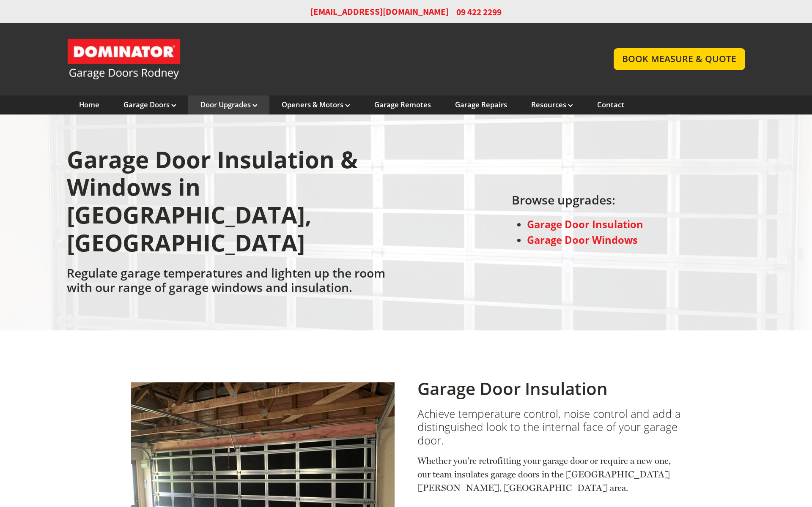 This screenshot has width=812, height=507. What do you see at coordinates (479, 12) in the screenshot?
I see `span: 09 422 2299` at bounding box center [479, 12].